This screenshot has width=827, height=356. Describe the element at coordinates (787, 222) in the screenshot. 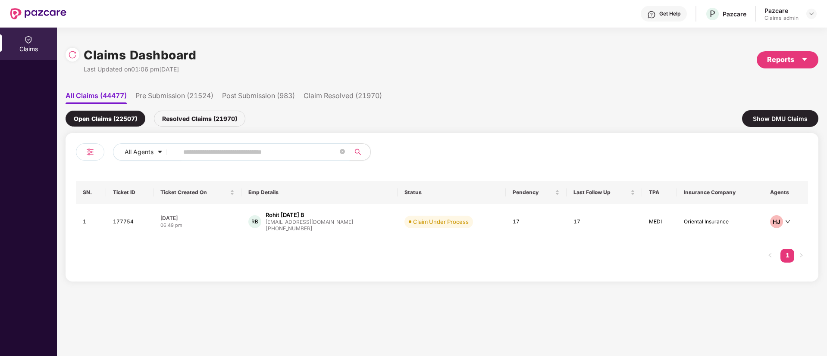

I see `span: down` at that location.